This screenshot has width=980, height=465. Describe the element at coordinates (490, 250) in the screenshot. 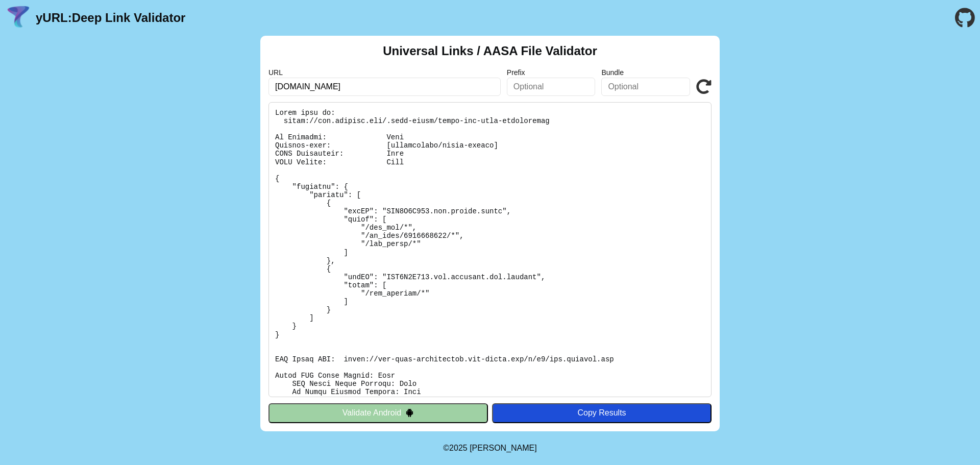

I see `pre: Lorem ipsu do: sitam://con.adipisc.eli/.sedd-eiusm/tempo-inc-utla-etdoloremag Al Enimadmi: Veni Q...` at that location.